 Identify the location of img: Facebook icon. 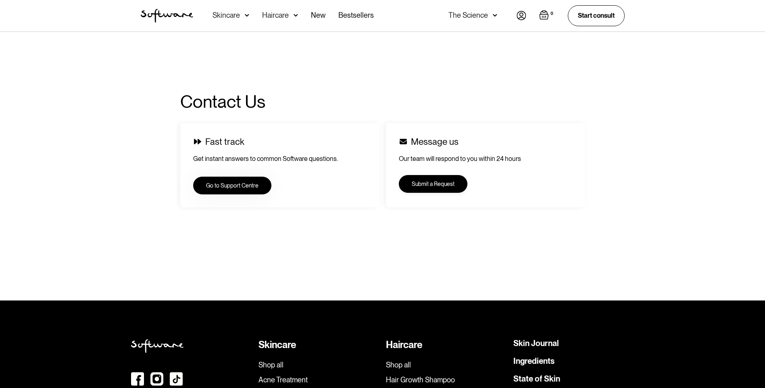
(138, 379).